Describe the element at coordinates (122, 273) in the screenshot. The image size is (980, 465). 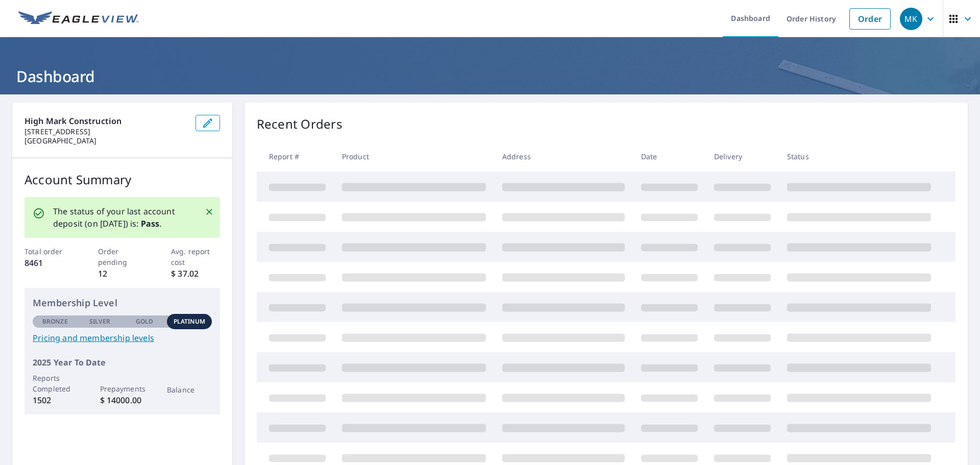
I see `p: 12` at that location.